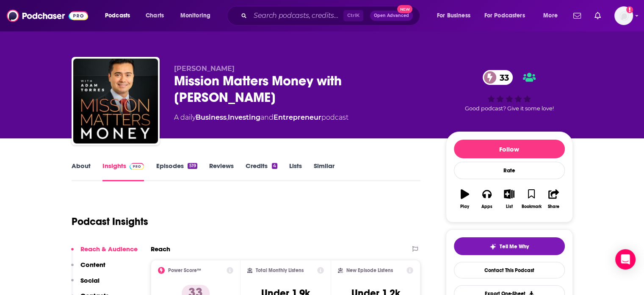 The width and height of the screenshot is (644, 295). What do you see at coordinates (81, 172) in the screenshot?
I see `a: About` at bounding box center [81, 172].